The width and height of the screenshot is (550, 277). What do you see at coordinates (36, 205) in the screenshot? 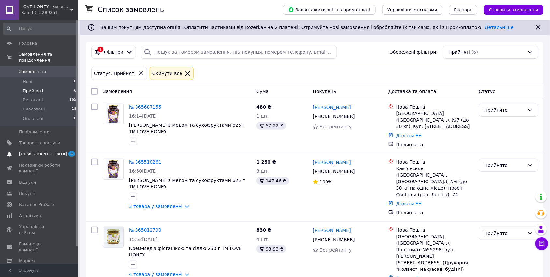
I see `span: Каталог ProSale` at bounding box center [36, 205].